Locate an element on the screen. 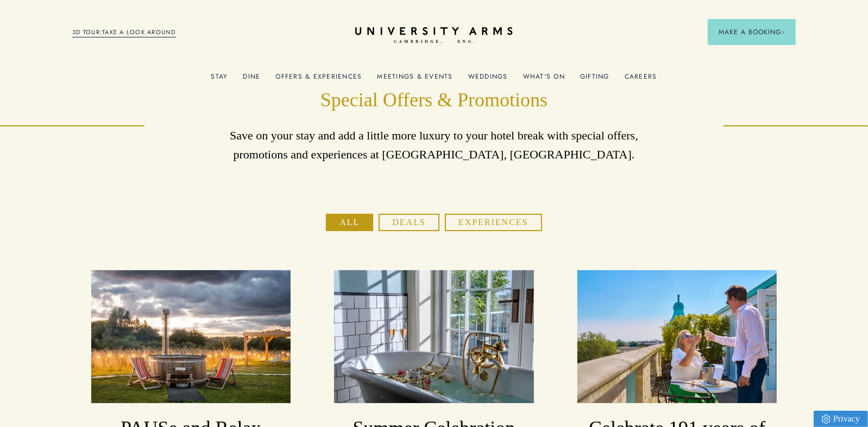  img: image-1171400894a375d9a931a68ffa7fe4bcc321ad3f-2200x1300-jpg is located at coordinates (190, 337).